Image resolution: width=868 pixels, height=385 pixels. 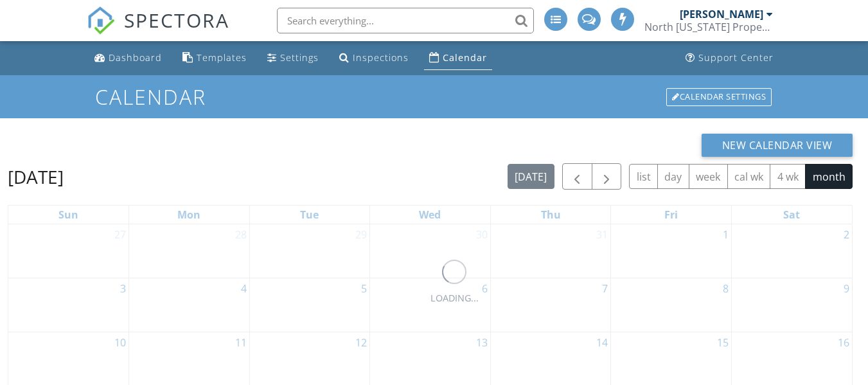 What do you see at coordinates (431, 305) in the screenshot?
I see `td: Go to August 6, 2025` at bounding box center [431, 305].